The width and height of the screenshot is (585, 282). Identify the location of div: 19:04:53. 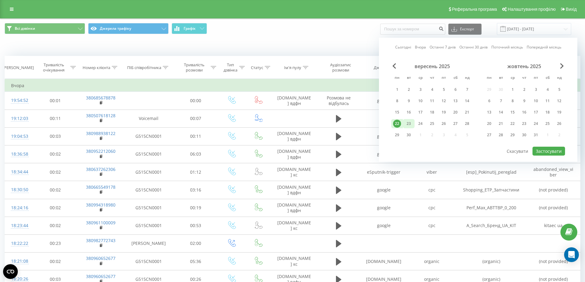
(19, 136).